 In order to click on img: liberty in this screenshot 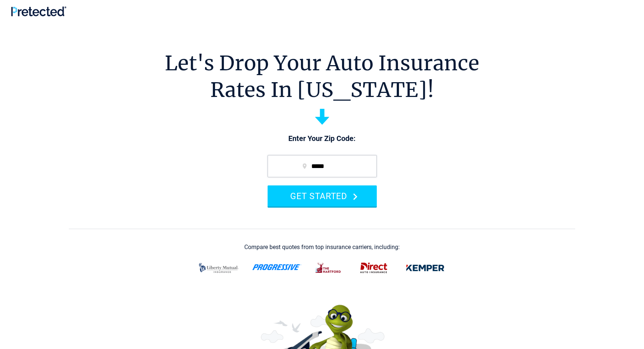, I will do `click(219, 268)`.